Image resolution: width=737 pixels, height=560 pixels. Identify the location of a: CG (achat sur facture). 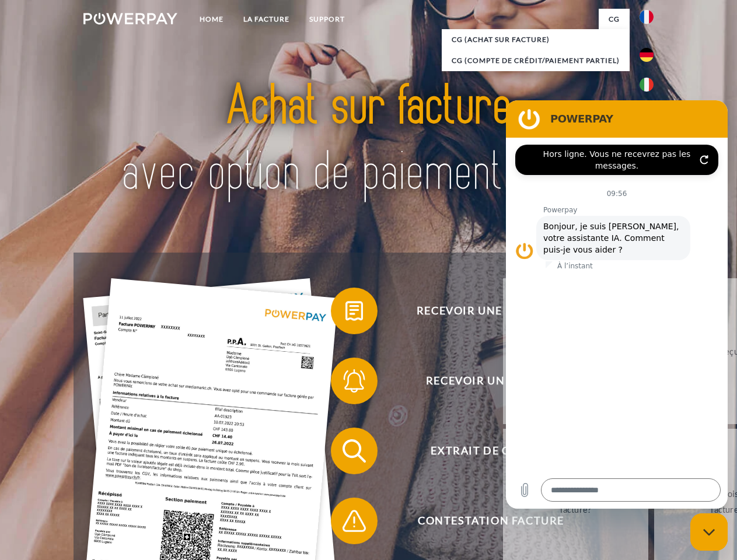
(536, 40).